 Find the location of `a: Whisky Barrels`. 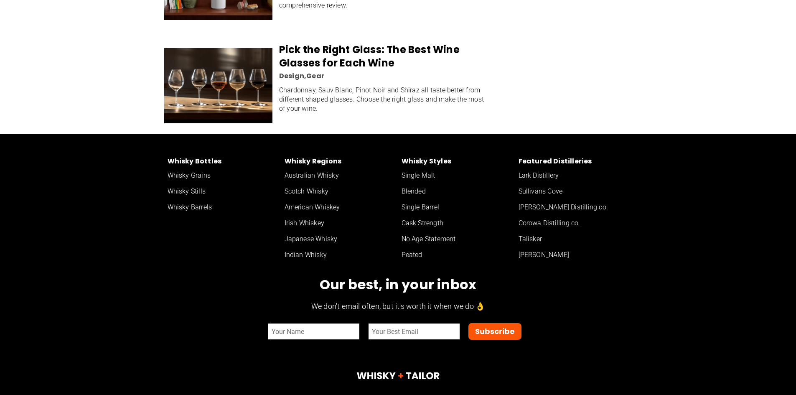

a: Whisky Barrels is located at coordinates (223, 207).